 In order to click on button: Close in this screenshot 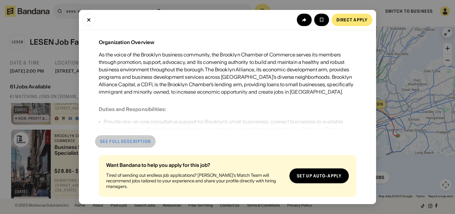, I will do `click(89, 20)`.